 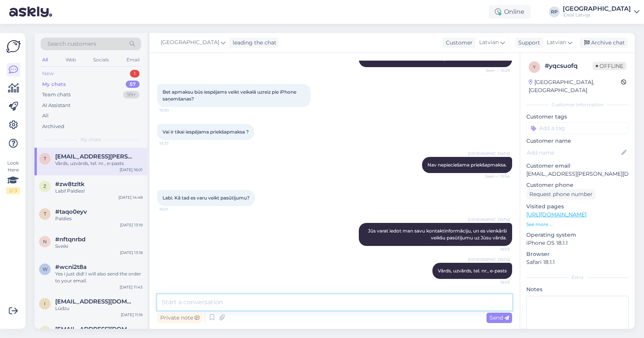 What do you see at coordinates (45, 241) in the screenshot?
I see `span: n` at bounding box center [45, 241].